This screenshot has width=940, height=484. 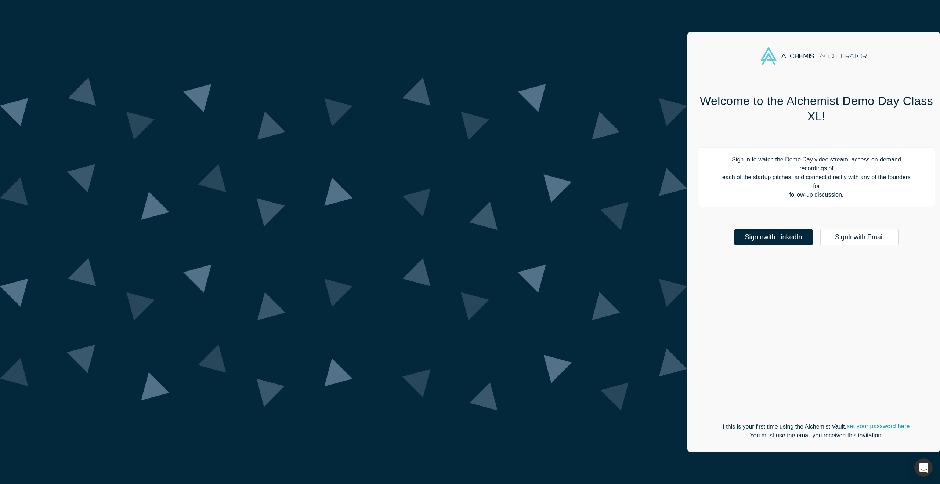 I want to click on h1: Welcome to the Alchemist Demo Day Class XL!, so click(x=816, y=109).